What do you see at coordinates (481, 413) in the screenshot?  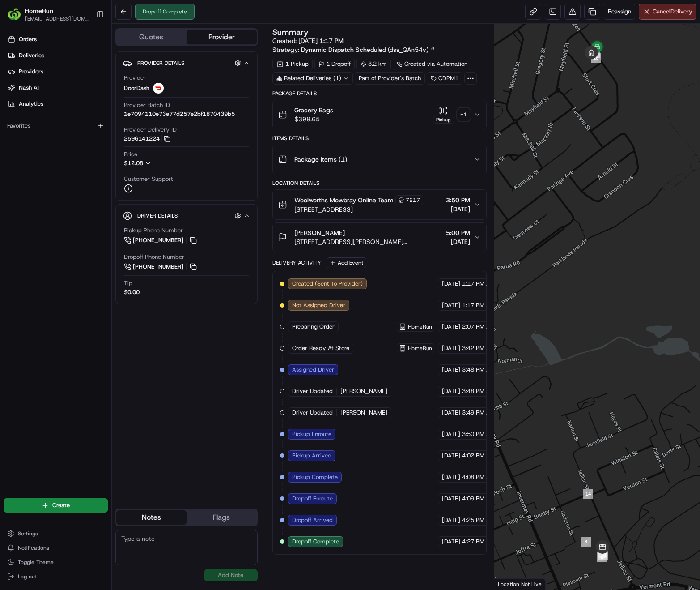 I see `span: 3:49 PM AEST` at bounding box center [481, 413].